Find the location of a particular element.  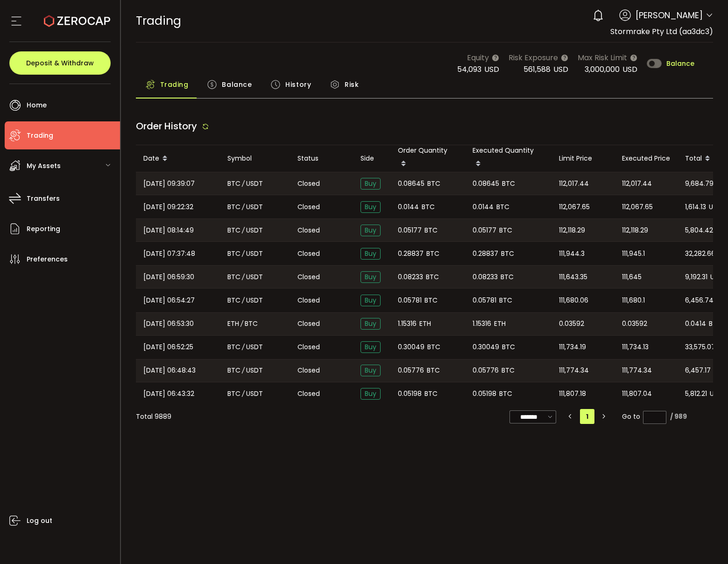

span: 5,812.21 is located at coordinates (696, 394).